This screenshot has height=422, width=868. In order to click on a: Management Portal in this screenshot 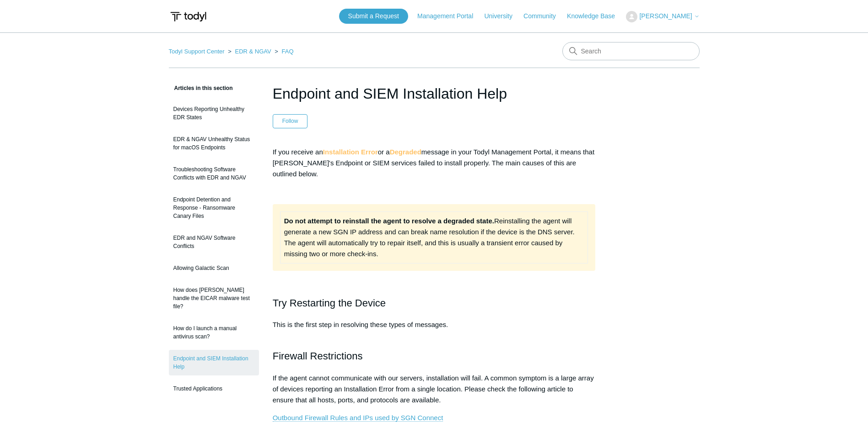, I will do `click(450, 16)`.